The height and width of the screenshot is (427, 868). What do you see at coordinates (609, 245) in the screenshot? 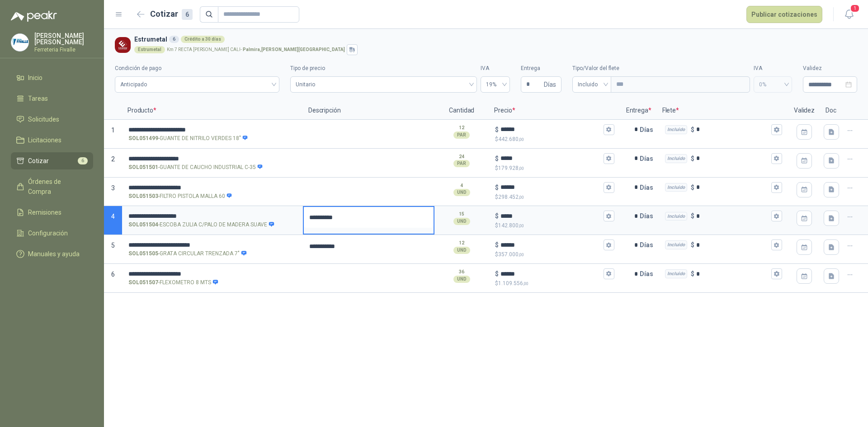
I see `button: $$357.000,00` at bounding box center [609, 245].